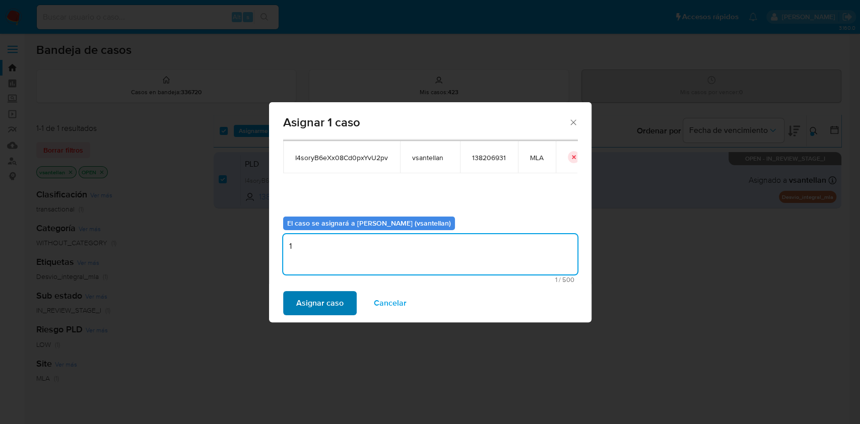 Image resolution: width=860 pixels, height=424 pixels. What do you see at coordinates (320, 303) in the screenshot?
I see `button: Asignar caso` at bounding box center [320, 303].